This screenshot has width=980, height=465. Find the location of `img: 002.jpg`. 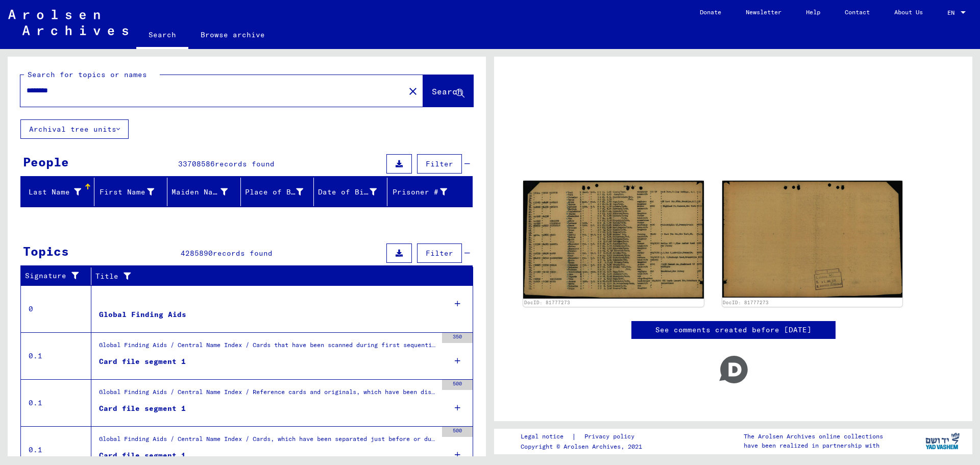

img: 002.jpg is located at coordinates (813, 239).